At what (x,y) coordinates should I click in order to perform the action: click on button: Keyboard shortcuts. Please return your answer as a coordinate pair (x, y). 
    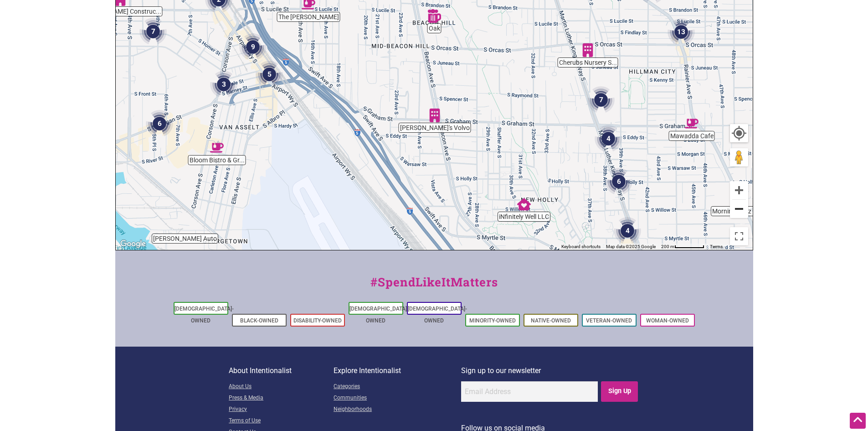
    Looking at the image, I should click on (581, 247).